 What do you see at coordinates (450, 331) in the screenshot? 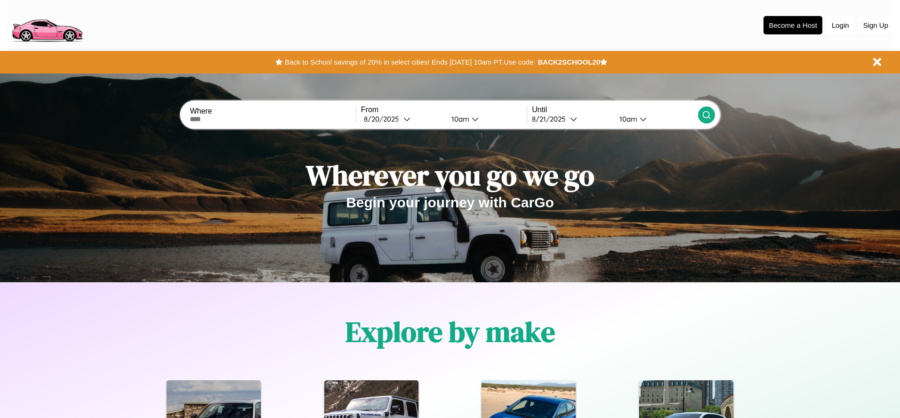
I see `h1: Explore by make` at bounding box center [450, 331].